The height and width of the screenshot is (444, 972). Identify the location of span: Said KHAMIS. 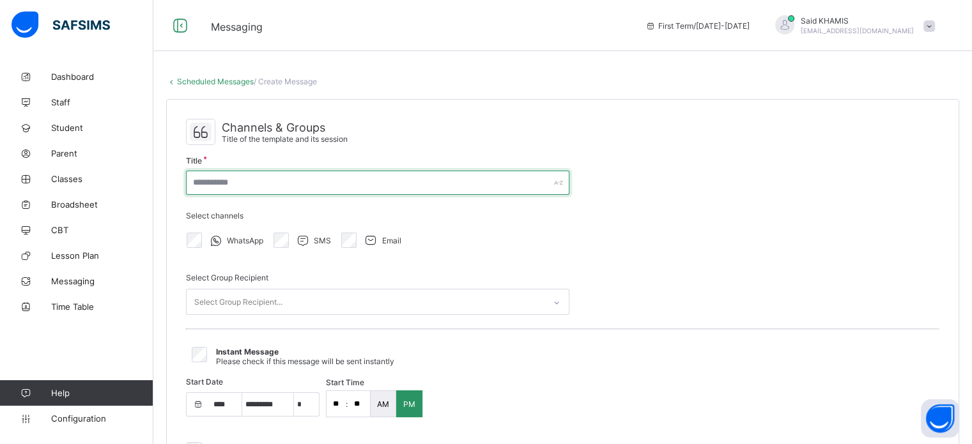
(857, 20).